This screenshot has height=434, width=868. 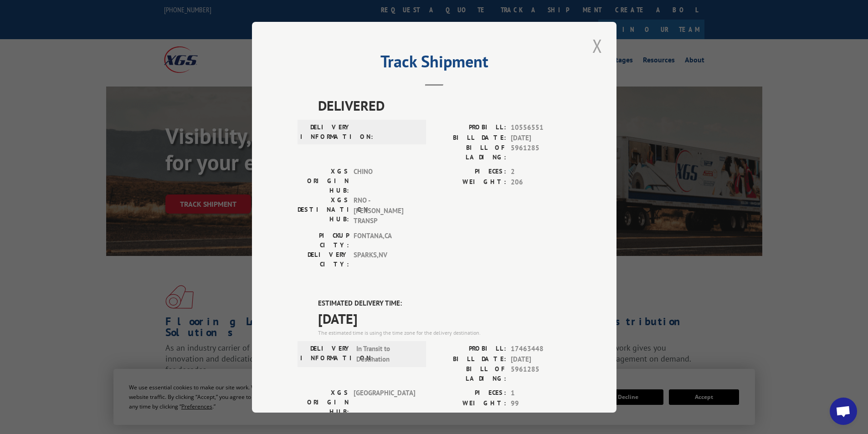 What do you see at coordinates (541, 393) in the screenshot?
I see `span: 1` at bounding box center [541, 393].